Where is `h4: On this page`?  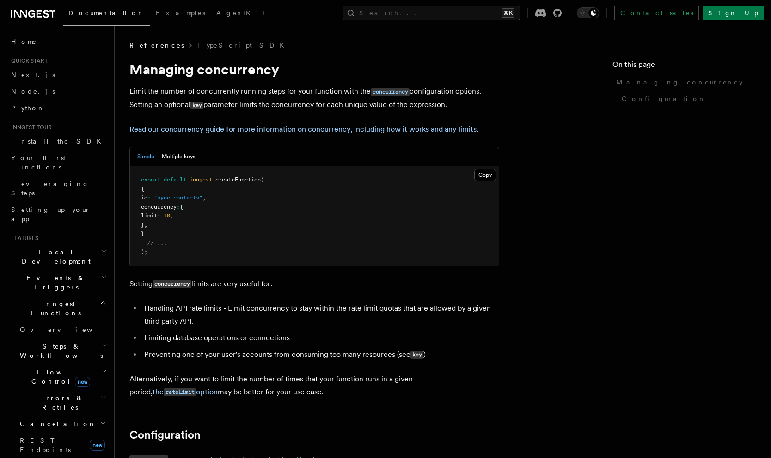
h4: On this page is located at coordinates (682, 67).